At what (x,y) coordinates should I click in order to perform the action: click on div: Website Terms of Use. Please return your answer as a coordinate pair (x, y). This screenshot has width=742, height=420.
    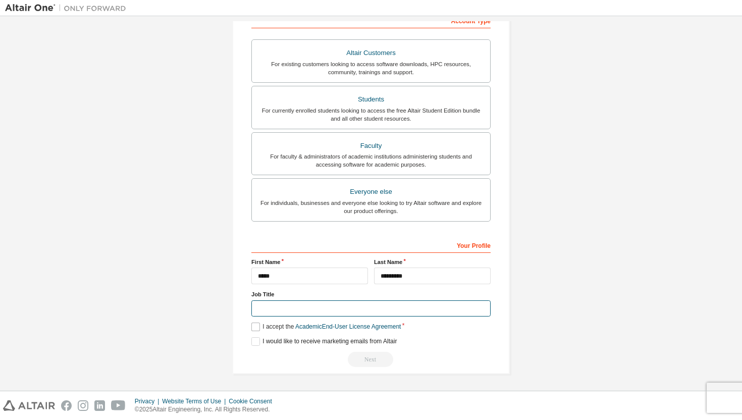
    Looking at the image, I should click on (195, 401).